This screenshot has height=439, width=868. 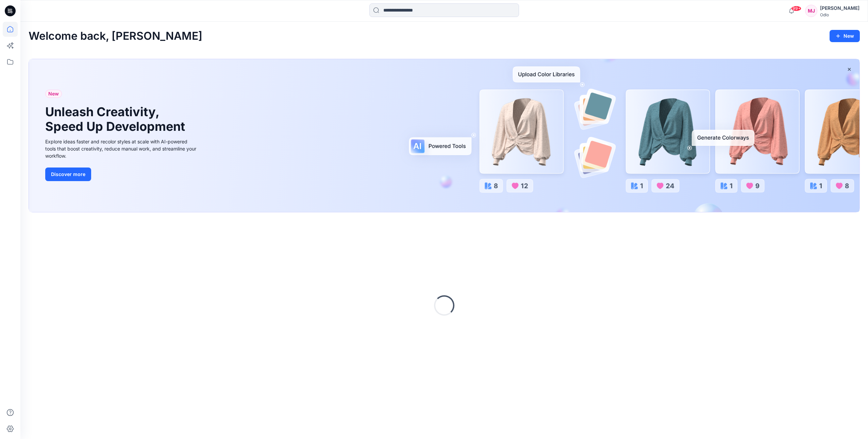 I want to click on div: Odlo, so click(x=839, y=15).